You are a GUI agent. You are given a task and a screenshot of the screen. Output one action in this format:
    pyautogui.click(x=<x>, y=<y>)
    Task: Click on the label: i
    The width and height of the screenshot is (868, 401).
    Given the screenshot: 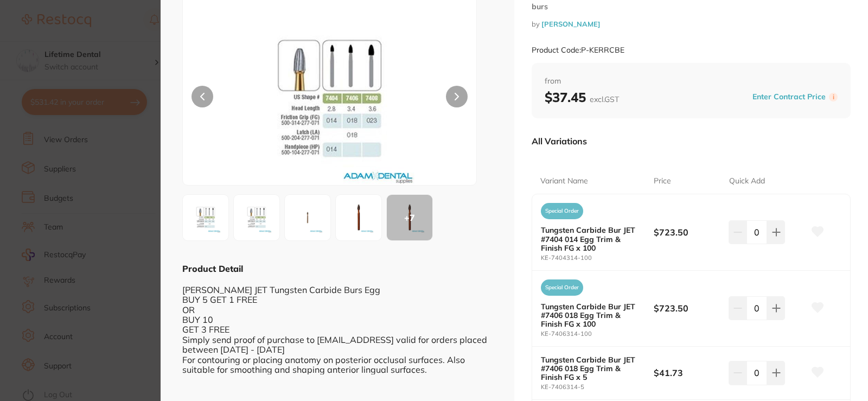 What is the action you would take?
    pyautogui.click(x=834, y=97)
    